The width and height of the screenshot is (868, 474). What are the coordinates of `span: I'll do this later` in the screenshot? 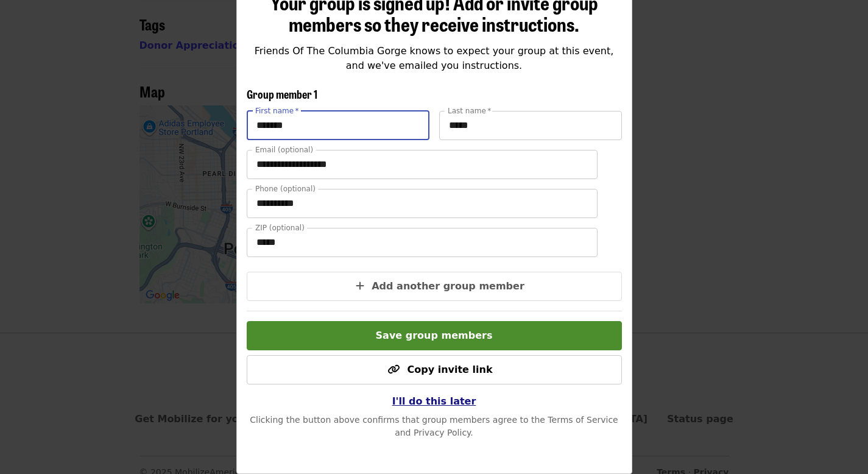 It's located at (434, 401).